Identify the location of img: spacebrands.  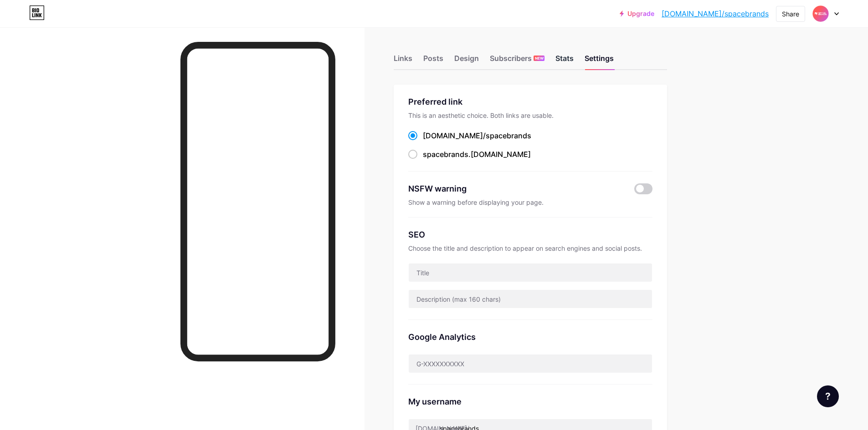
(820, 14).